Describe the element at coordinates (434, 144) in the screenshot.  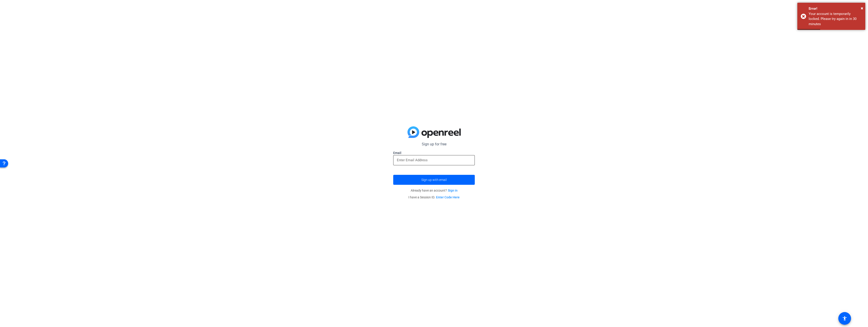
I see `p: Sign up for free` at that location.